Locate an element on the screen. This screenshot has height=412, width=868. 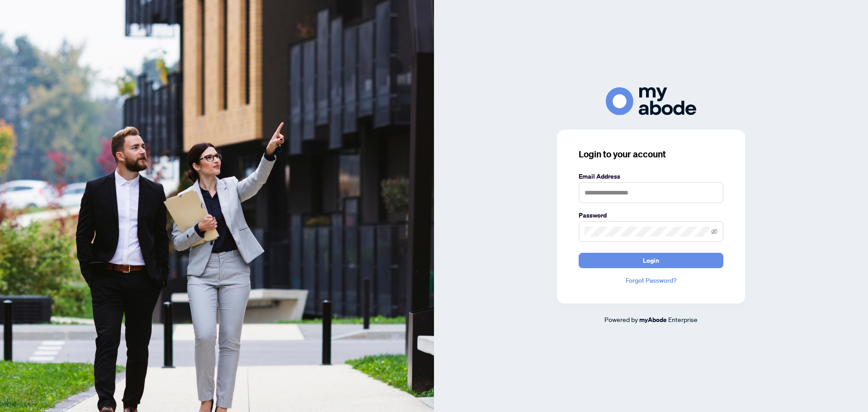
h3: Login to your account is located at coordinates (651, 154).